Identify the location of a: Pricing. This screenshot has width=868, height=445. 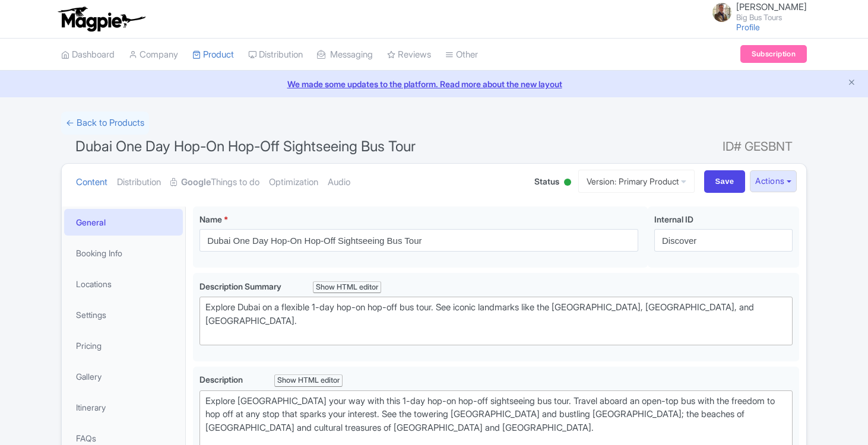
(123, 345).